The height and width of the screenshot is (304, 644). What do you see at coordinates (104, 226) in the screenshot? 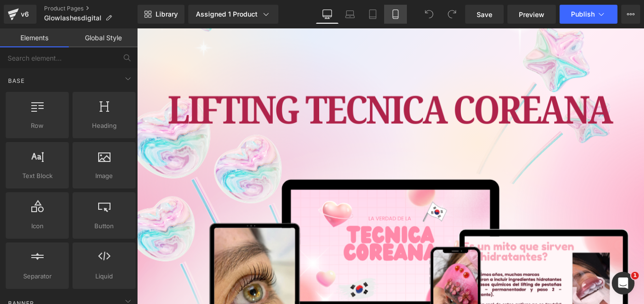
I see `span: Button` at bounding box center [104, 226].